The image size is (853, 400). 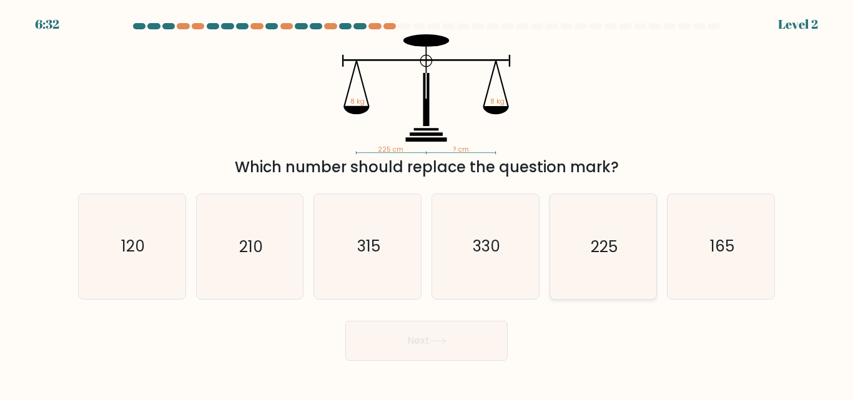 I want to click on text: 315, so click(x=368, y=247).